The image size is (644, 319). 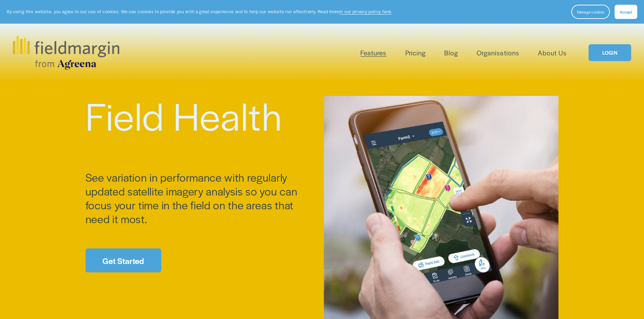 What do you see at coordinates (591, 12) in the screenshot?
I see `span: Manage cookies` at bounding box center [591, 12].